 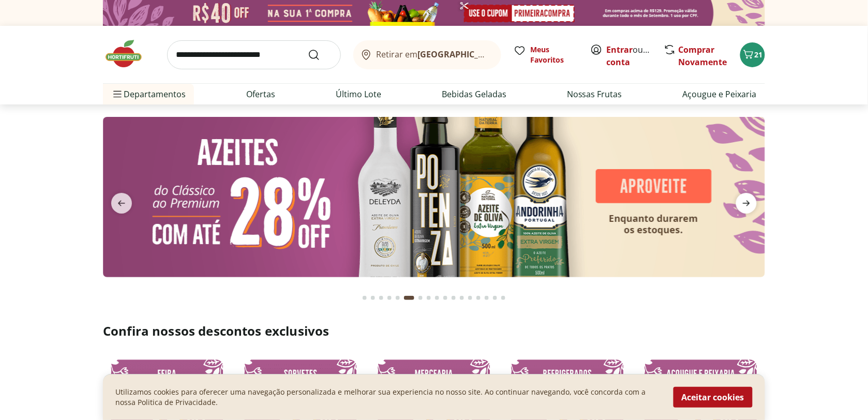 What do you see at coordinates (118, 94) in the screenshot?
I see `button: Menu` at bounding box center [118, 94].